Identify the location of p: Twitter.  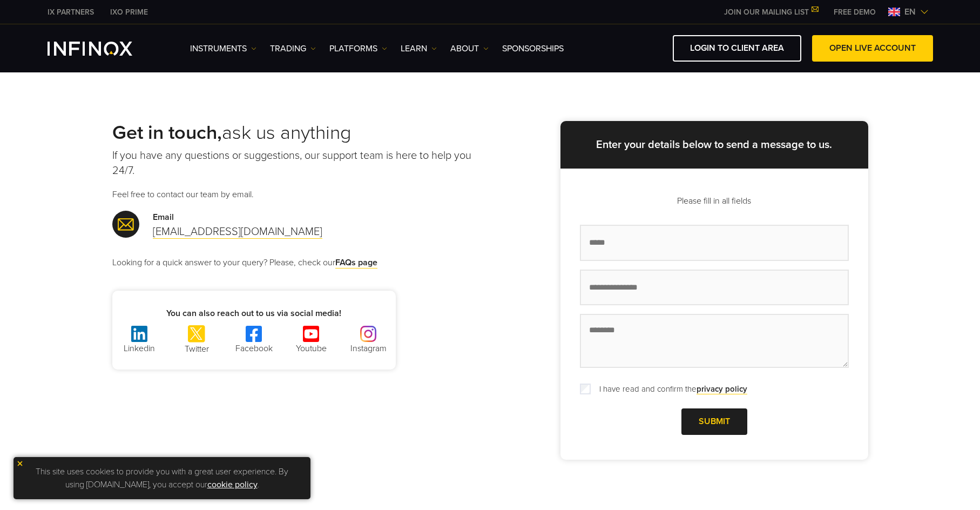
(196, 349).